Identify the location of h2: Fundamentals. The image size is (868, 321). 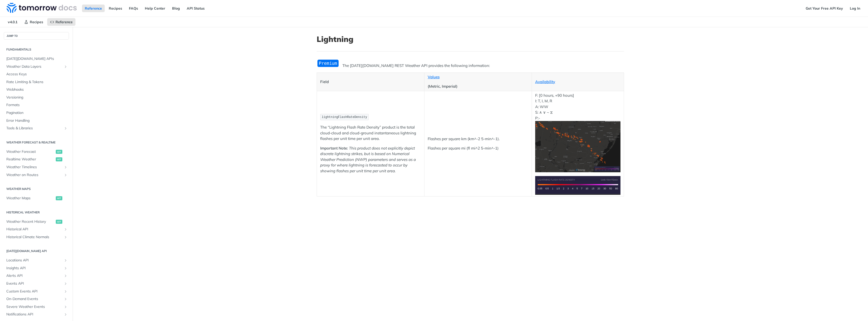
(36, 50).